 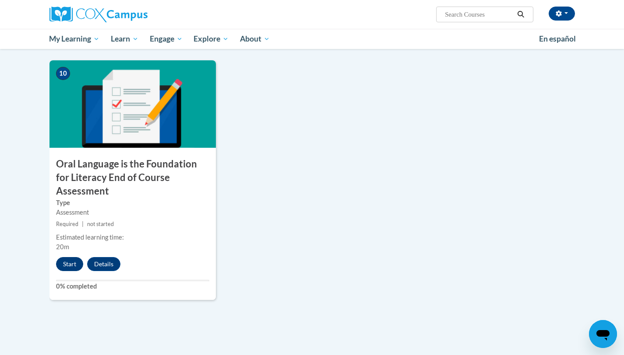 I want to click on span: About, so click(x=255, y=39).